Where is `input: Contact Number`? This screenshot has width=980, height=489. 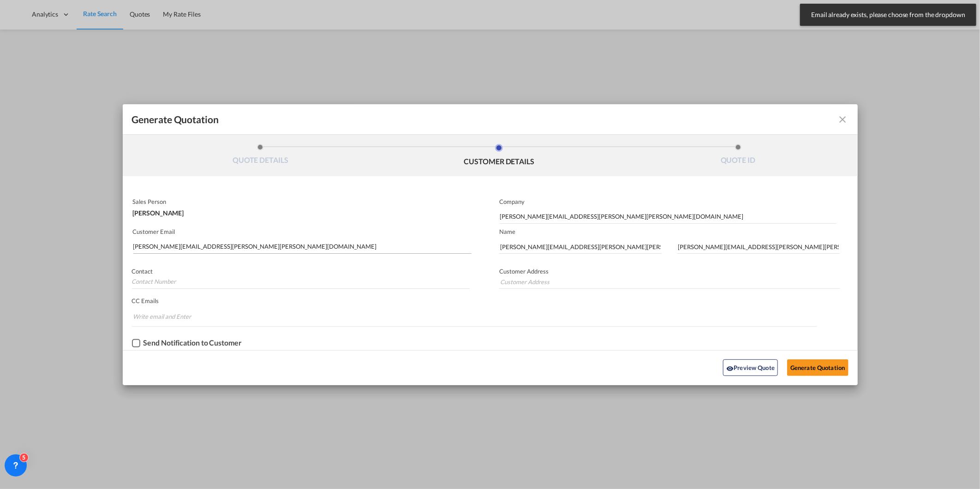 input: Contact Number is located at coordinates (301, 282).